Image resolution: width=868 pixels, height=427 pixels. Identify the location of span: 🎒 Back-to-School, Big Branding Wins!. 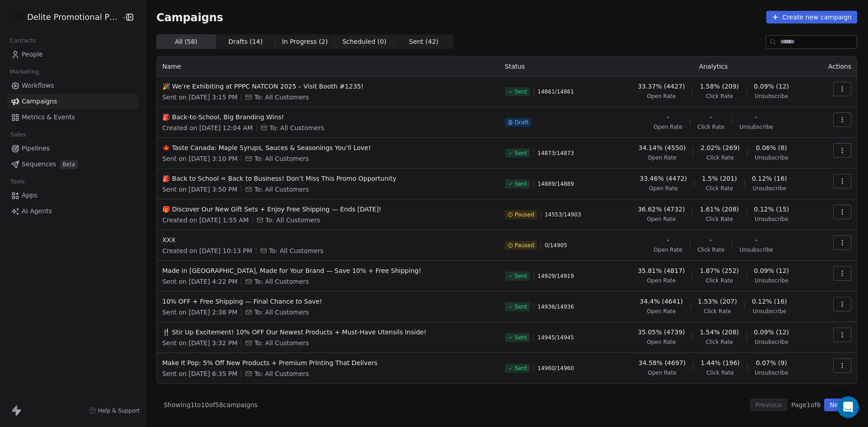
(328, 117).